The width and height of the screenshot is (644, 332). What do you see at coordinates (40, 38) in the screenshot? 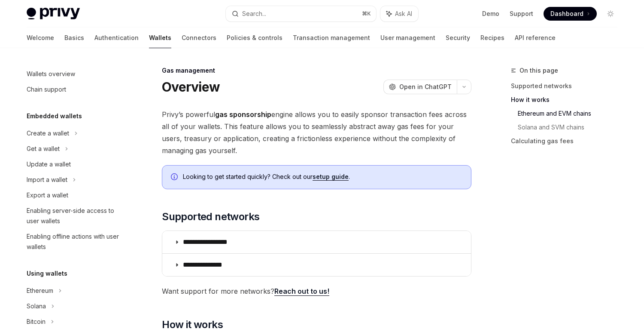
I see `a: Welcome` at bounding box center [40, 38].